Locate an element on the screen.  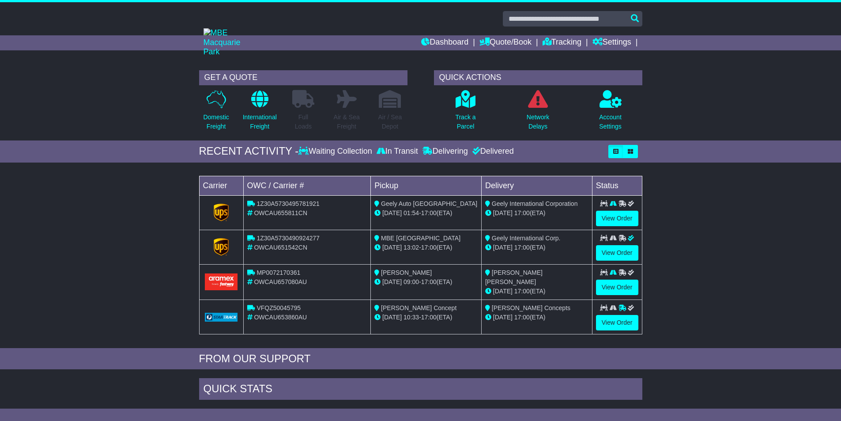
span: Geely International Corp. is located at coordinates (526, 238).